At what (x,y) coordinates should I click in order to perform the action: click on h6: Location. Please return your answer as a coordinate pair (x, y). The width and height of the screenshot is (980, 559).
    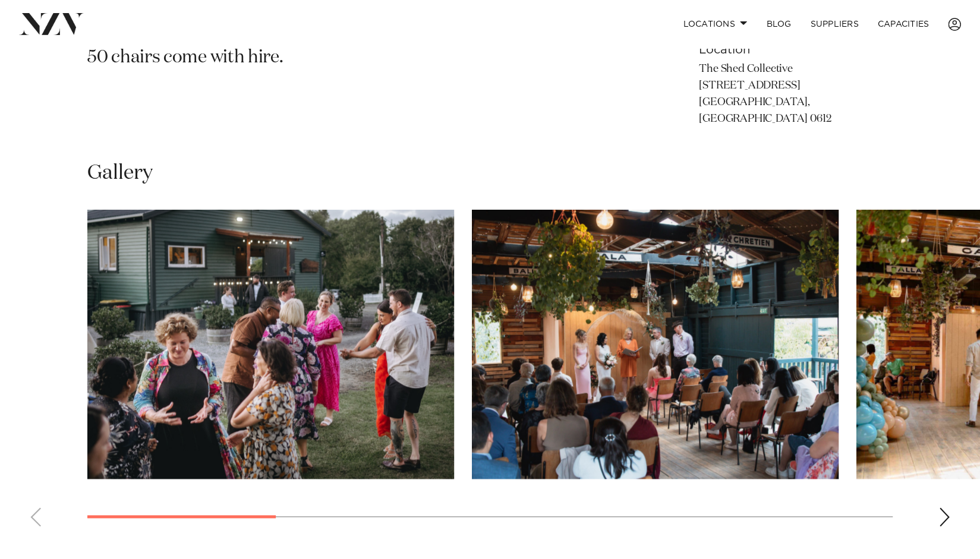
    Looking at the image, I should click on (796, 50).